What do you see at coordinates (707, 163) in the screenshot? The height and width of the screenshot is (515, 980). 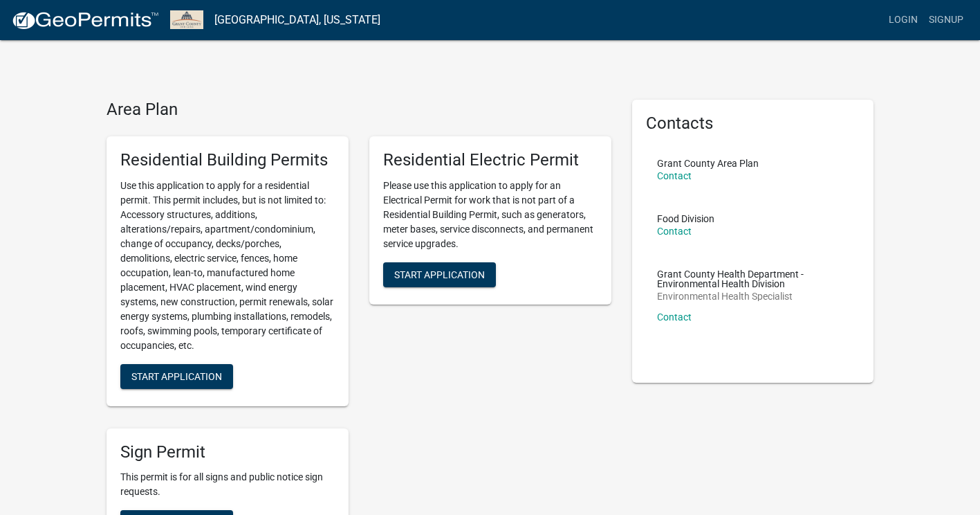 I see `p: Grant County Area Plan` at bounding box center [707, 163].